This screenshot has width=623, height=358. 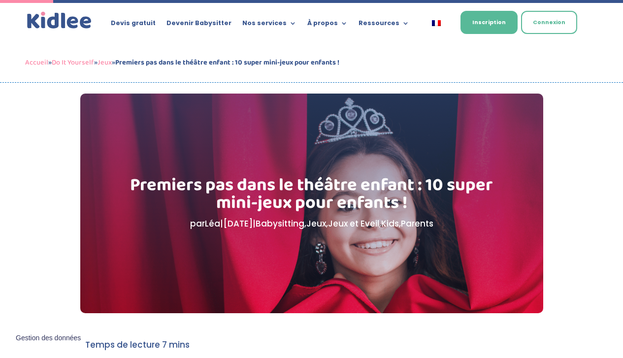 What do you see at coordinates (269, 25) in the screenshot?
I see `a: Nos services` at bounding box center [269, 25].